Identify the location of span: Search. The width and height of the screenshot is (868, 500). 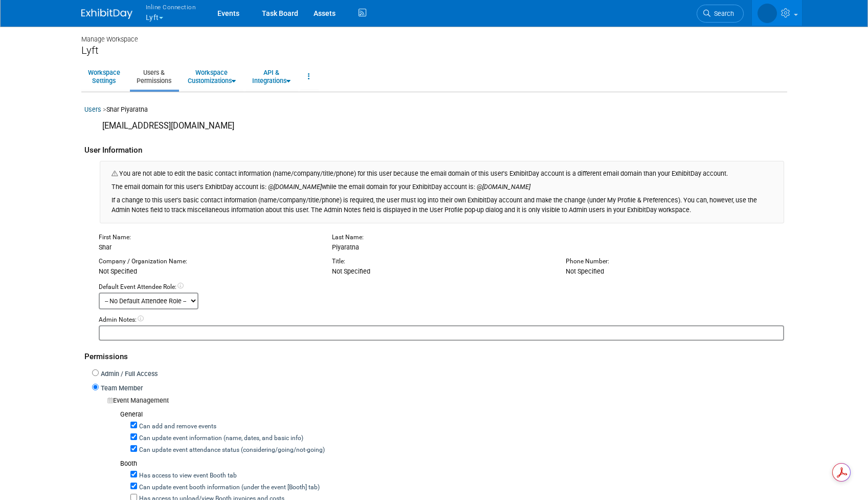
(723, 13).